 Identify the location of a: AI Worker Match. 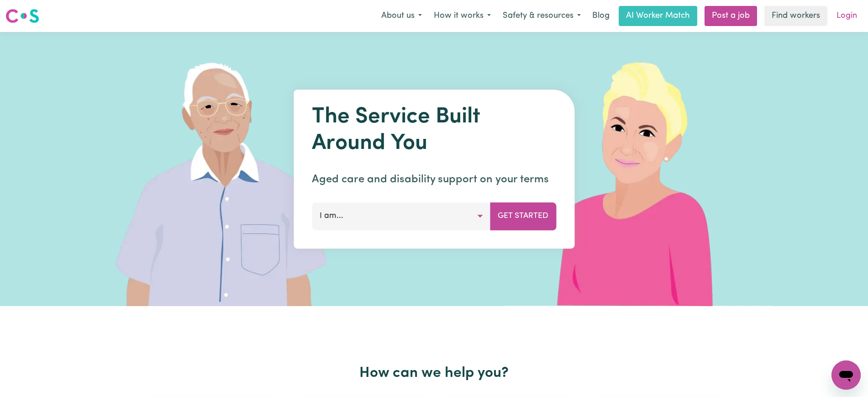
(658, 16).